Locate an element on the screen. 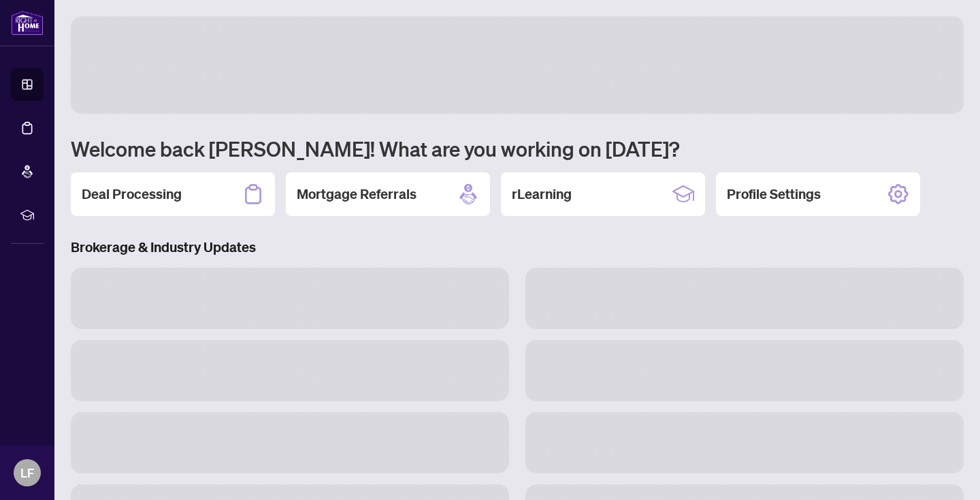 The image size is (980, 500). h2: rLearning is located at coordinates (542, 194).